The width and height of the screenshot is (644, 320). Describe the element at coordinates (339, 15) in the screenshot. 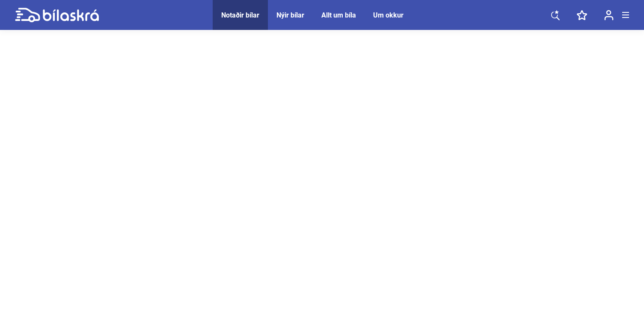

I see `a: Allt um bíla` at that location.